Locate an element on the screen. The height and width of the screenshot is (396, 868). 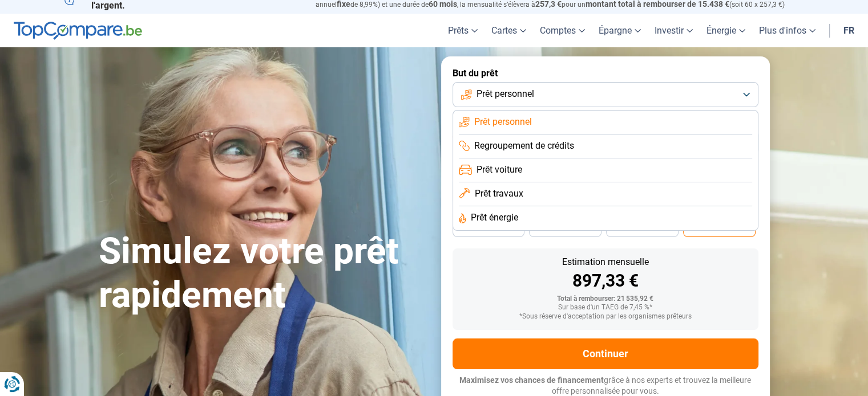
img: TopCompare is located at coordinates (78, 31).